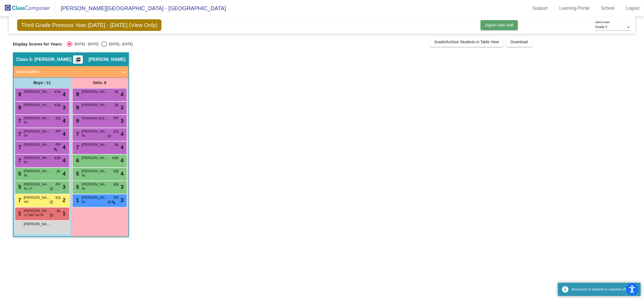 This screenshot has height=301, width=644. What do you see at coordinates (38, 44) in the screenshot?
I see `span: Display Scores for Years:` at bounding box center [38, 44].